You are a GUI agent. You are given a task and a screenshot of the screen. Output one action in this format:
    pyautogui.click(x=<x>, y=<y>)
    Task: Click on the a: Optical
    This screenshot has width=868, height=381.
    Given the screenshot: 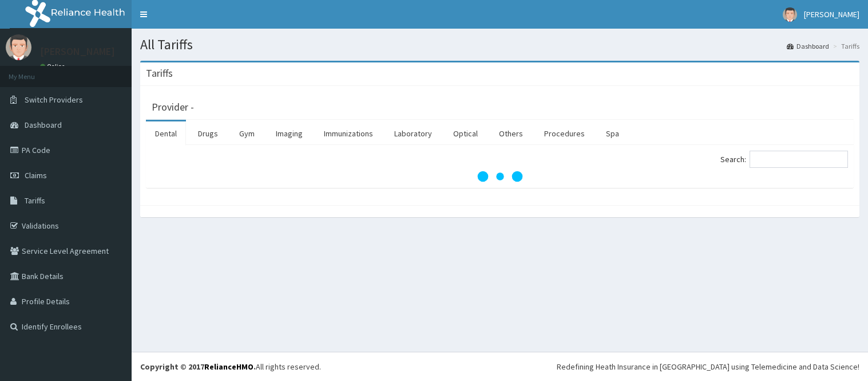 What is the action you would take?
    pyautogui.click(x=465, y=134)
    